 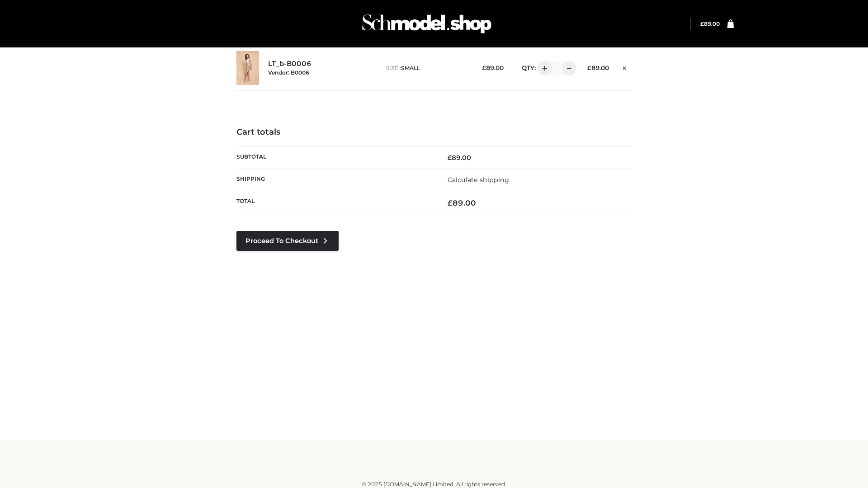 What do you see at coordinates (335, 179) in the screenshot?
I see `th: Shipping` at bounding box center [335, 179].